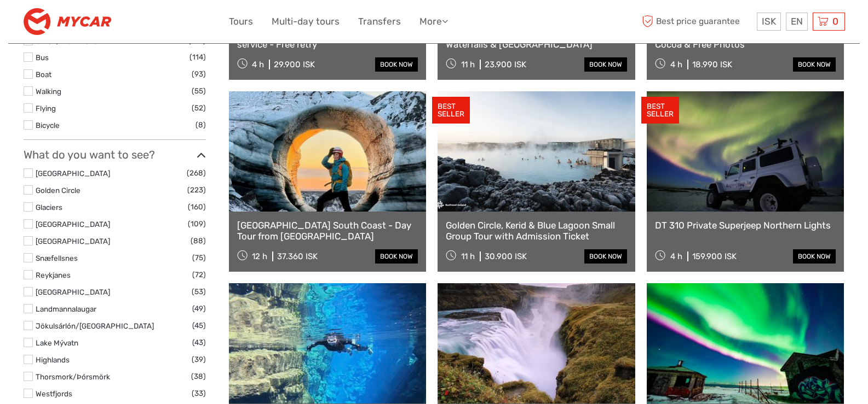 Image resolution: width=868 pixels, height=404 pixels. What do you see at coordinates (198, 241) in the screenshot?
I see `span: (88)` at bounding box center [198, 241].